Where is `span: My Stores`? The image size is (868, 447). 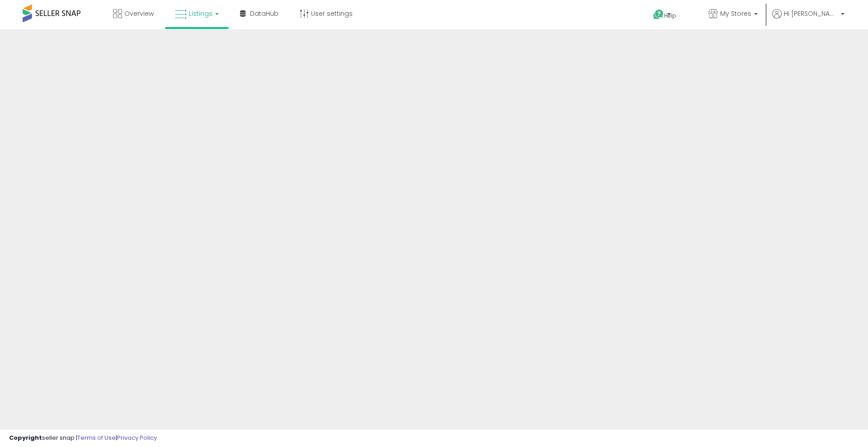
span: My Stores is located at coordinates (736, 13).